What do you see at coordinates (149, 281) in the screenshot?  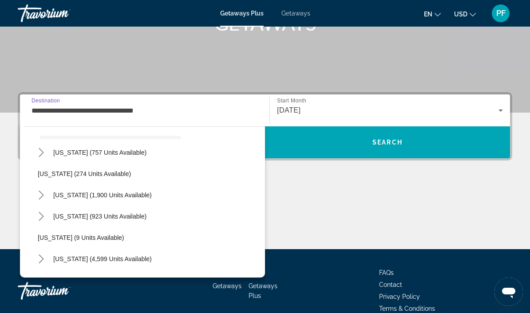 I see `button: Select destination: Georgia (26 units available)` at bounding box center [149, 281].